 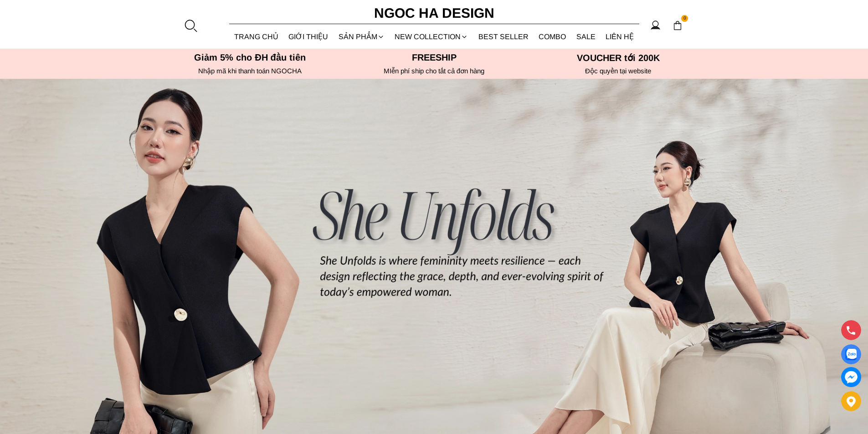 I want to click on a: TRANG CHỦ, so click(x=257, y=36).